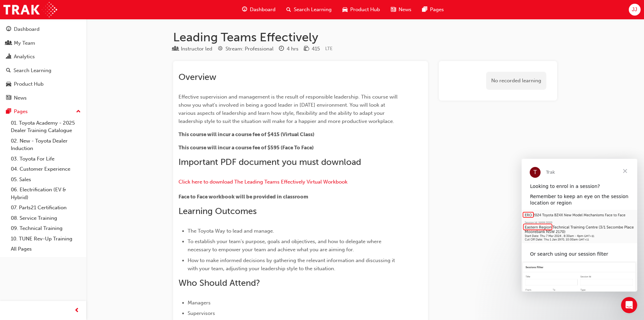 The width and height of the screenshot is (644, 320). Describe the element at coordinates (14, 14) in the screenshot. I see `div: Profile image for Trak` at that location.